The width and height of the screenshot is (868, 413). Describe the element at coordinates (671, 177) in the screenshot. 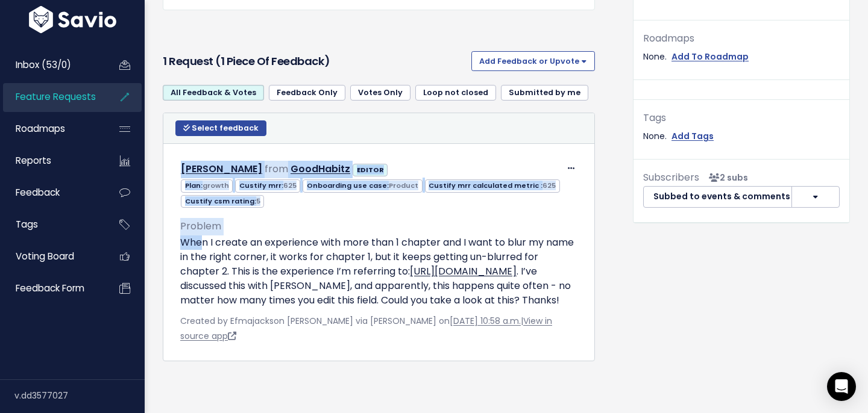

I see `span: Subscribers` at that location.